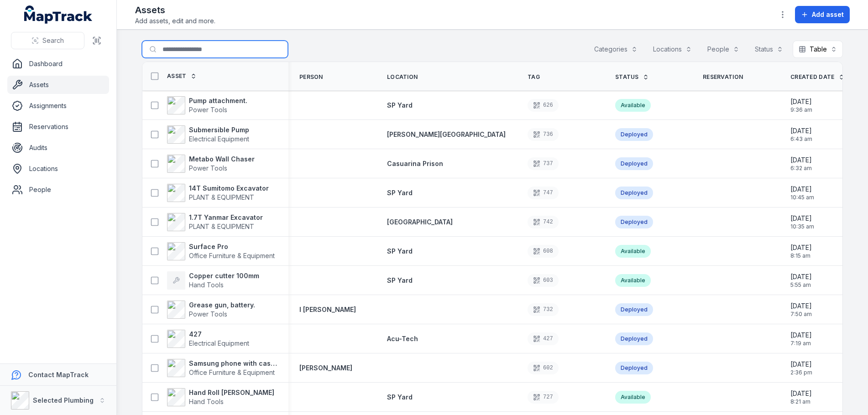 The image size is (868, 415). Describe the element at coordinates (53, 41) in the screenshot. I see `span: Search` at that location.